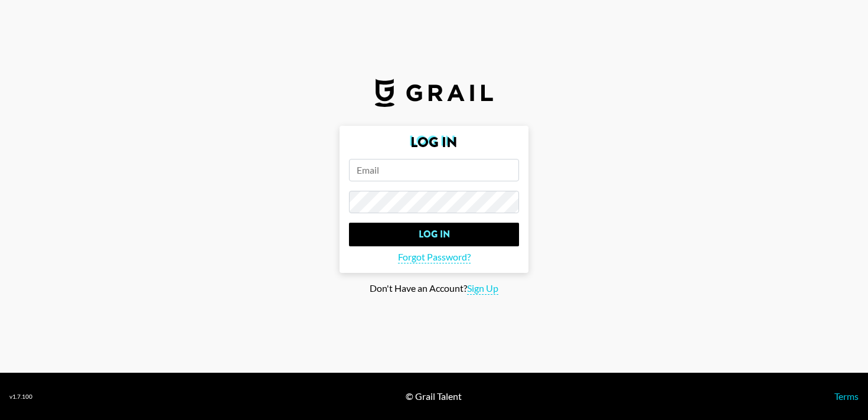 Image resolution: width=868 pixels, height=420 pixels. What do you see at coordinates (434, 170) in the screenshot?
I see `input: Email` at bounding box center [434, 170].